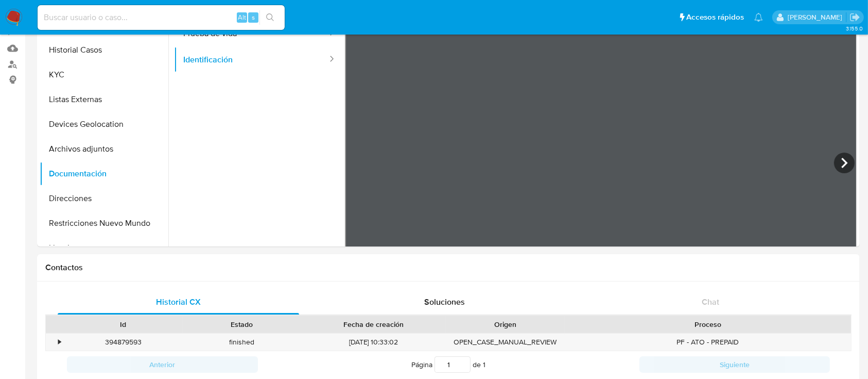 The image size is (868, 379). What do you see at coordinates (242, 342) in the screenshot?
I see `div: finished` at bounding box center [242, 342].